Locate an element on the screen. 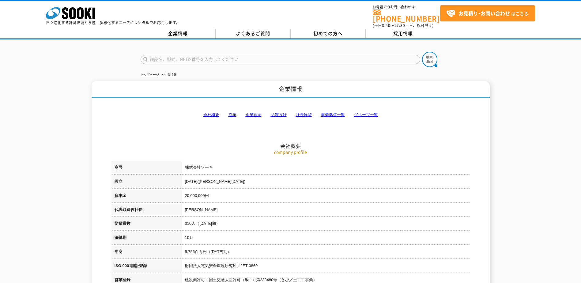 This screenshot has width=581, height=283. th: 商号 is located at coordinates (147, 168).